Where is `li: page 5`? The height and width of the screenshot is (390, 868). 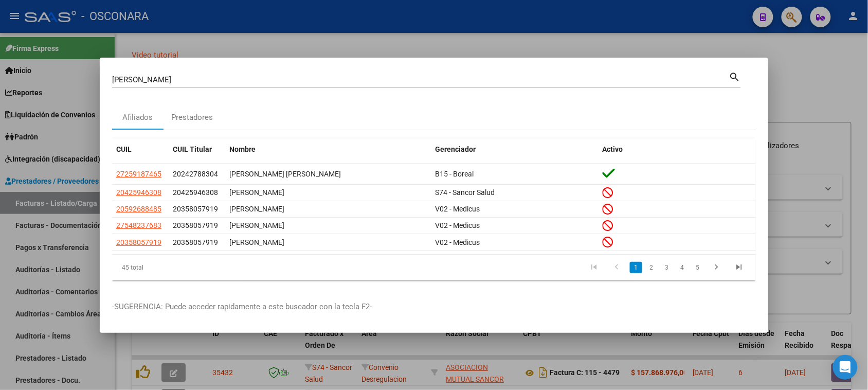 li: page 5 is located at coordinates (698, 268).